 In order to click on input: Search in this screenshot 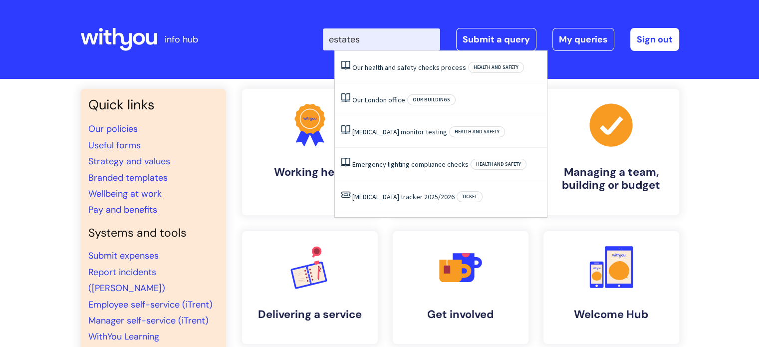, I will do `click(381, 39)`.